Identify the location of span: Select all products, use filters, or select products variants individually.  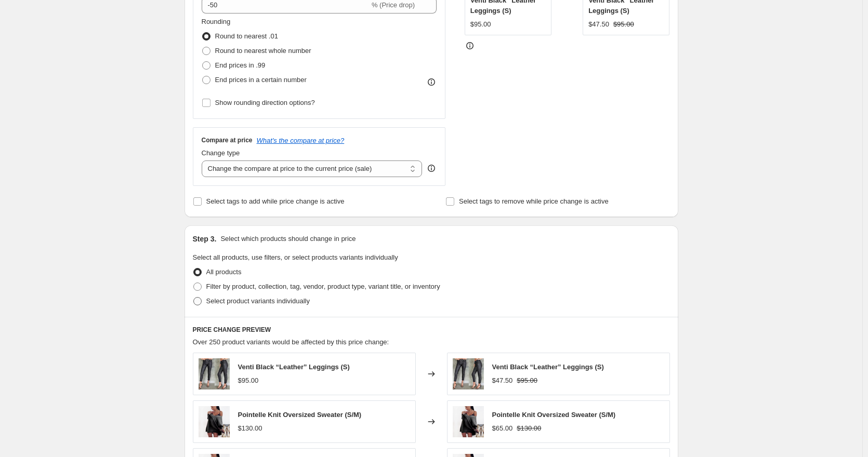
(295, 257).